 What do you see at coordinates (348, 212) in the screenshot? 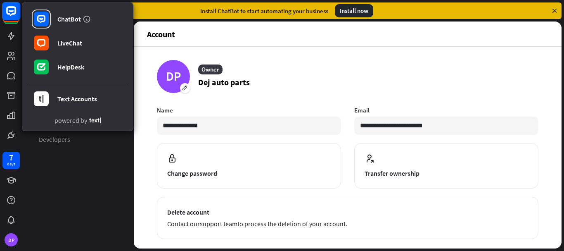
I see `span: Delete account` at bounding box center [348, 212].